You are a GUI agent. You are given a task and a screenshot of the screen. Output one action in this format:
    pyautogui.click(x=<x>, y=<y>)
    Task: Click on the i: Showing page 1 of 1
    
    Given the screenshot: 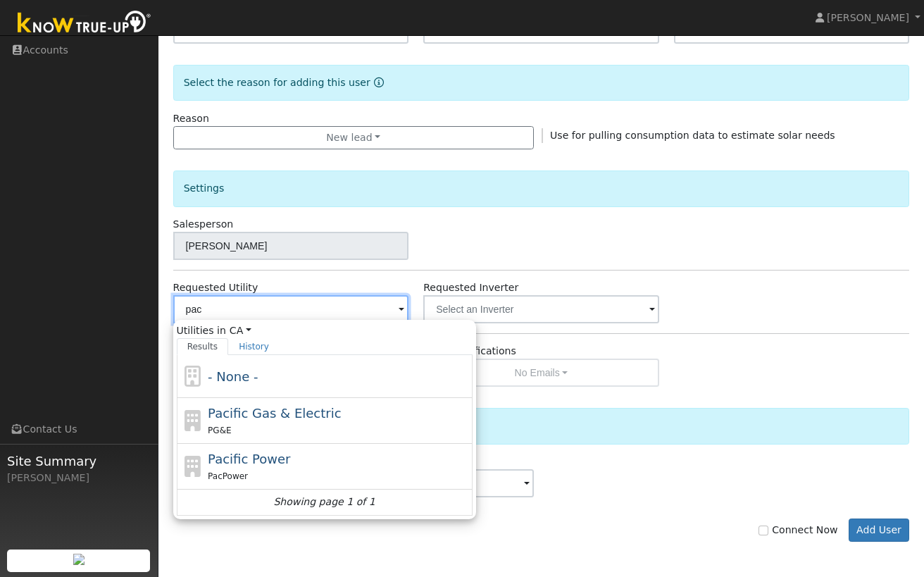 What is the action you would take?
    pyautogui.click(x=324, y=502)
    